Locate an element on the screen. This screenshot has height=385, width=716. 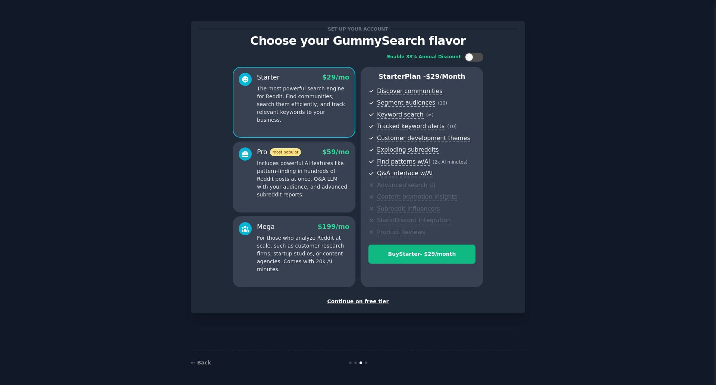
span: Keyword search is located at coordinates (400, 115).